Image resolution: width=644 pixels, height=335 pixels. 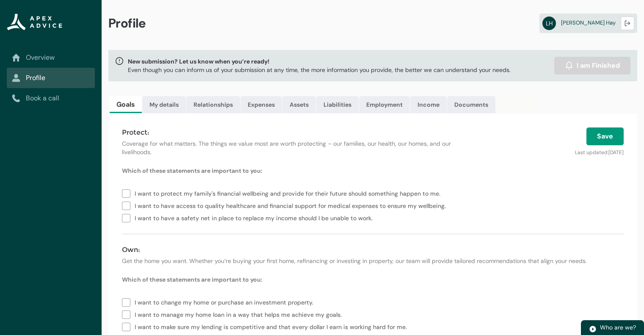 What do you see at coordinates (605, 136) in the screenshot?
I see `button: Save` at bounding box center [605, 136].